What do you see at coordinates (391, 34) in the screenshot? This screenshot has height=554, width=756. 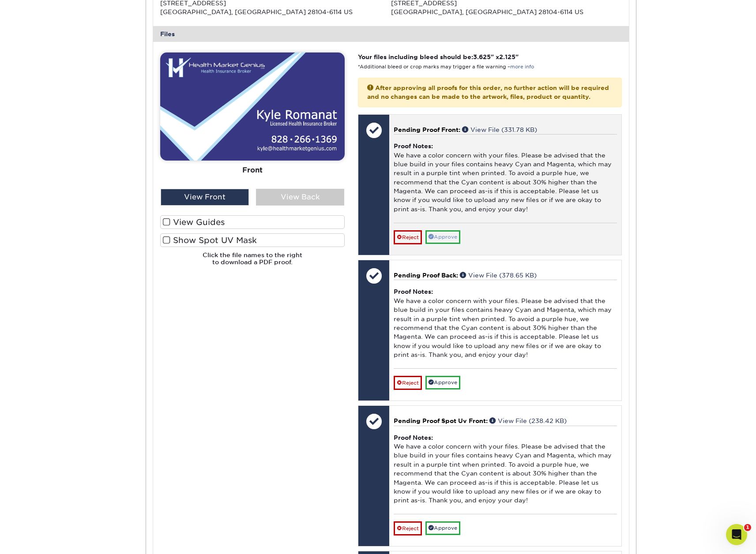 I see `div: Files` at bounding box center [391, 34].